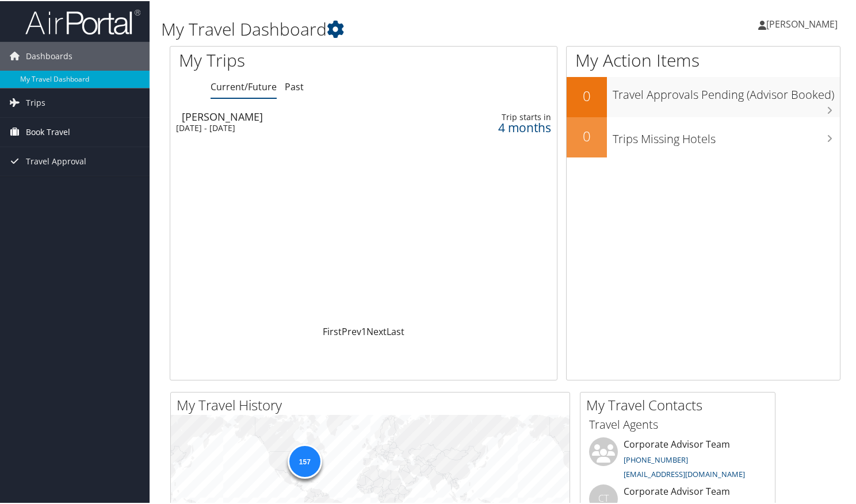 The width and height of the screenshot is (856, 504). I want to click on h1: My Travel Dashboard, so click(390, 28).